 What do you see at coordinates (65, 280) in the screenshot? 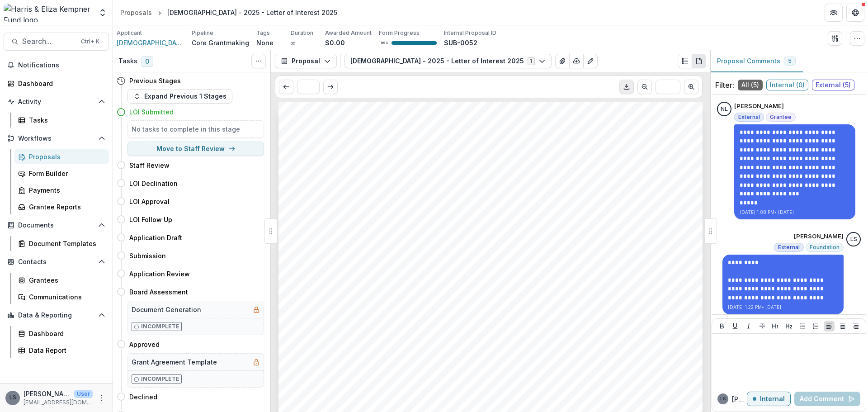
I see `div: Grantees` at bounding box center [65, 280].